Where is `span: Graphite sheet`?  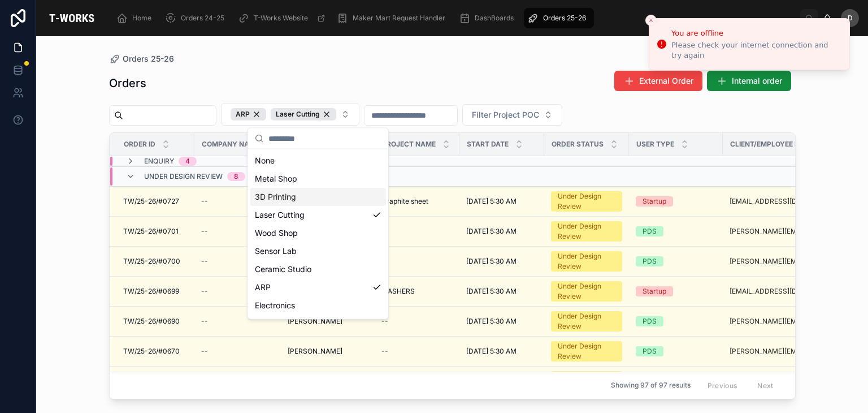
span: Graphite sheet is located at coordinates (404, 201).